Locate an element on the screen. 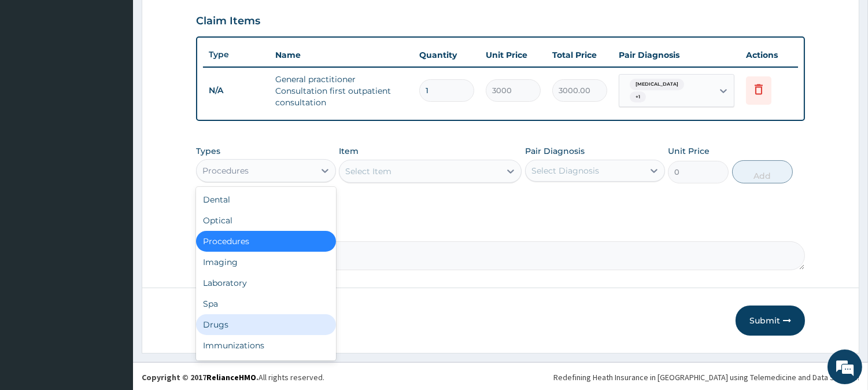 This screenshot has width=868, height=390. th: Type is located at coordinates (236, 54).